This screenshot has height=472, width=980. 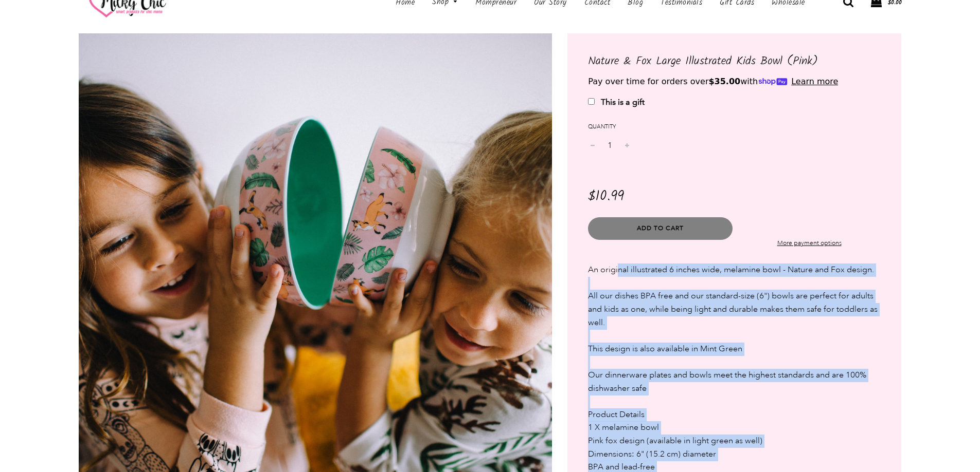 What do you see at coordinates (591, 101) in the screenshot?
I see `input: This is a gift` at bounding box center [591, 101].